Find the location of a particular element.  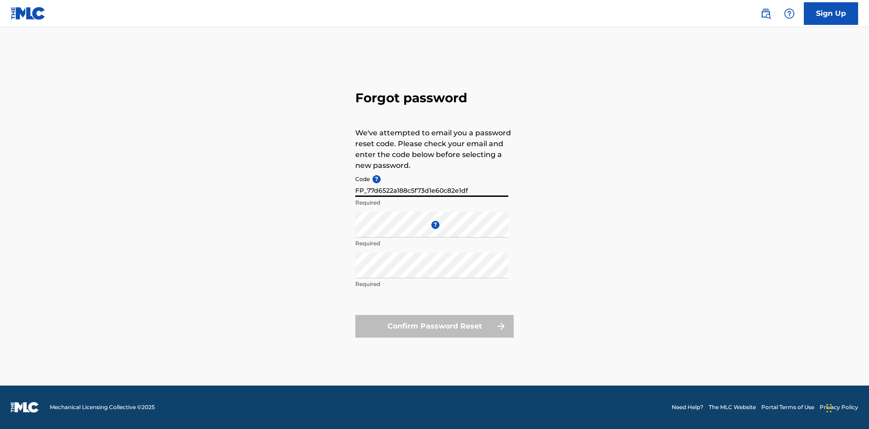

div: Chat Widget is located at coordinates (847, 408).